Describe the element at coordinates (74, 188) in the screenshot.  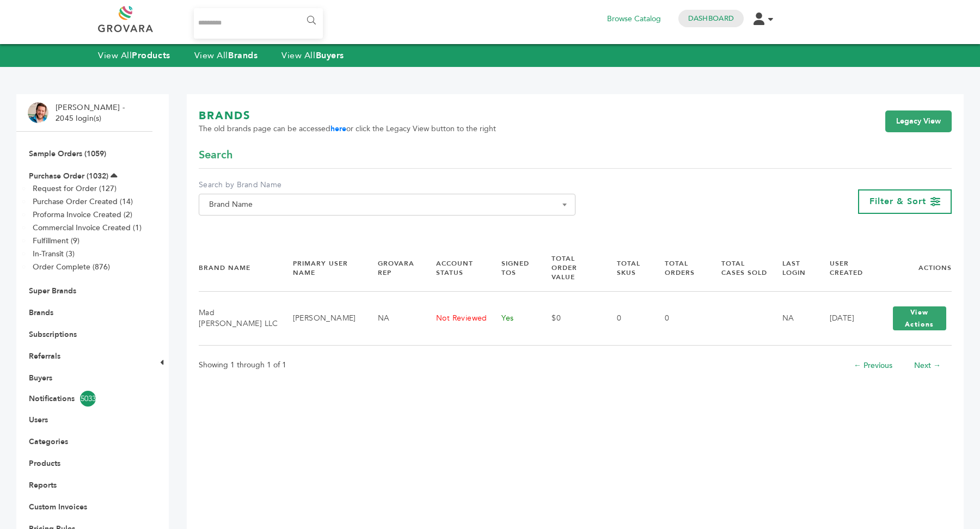
I see `a: Request for Order (127)` at that location.